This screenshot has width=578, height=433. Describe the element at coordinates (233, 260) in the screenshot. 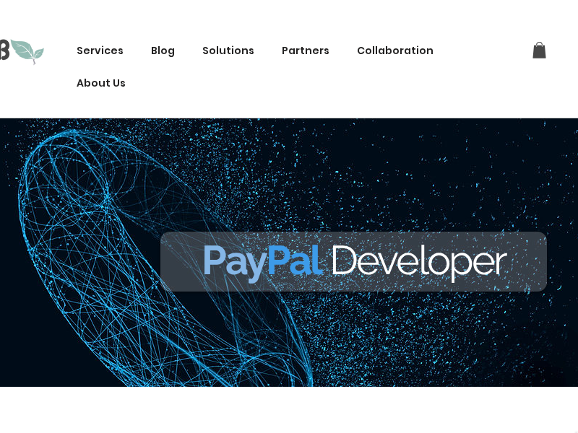

I see `span: Pay` at that location.